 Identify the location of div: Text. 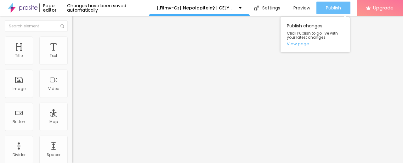
(54, 56).